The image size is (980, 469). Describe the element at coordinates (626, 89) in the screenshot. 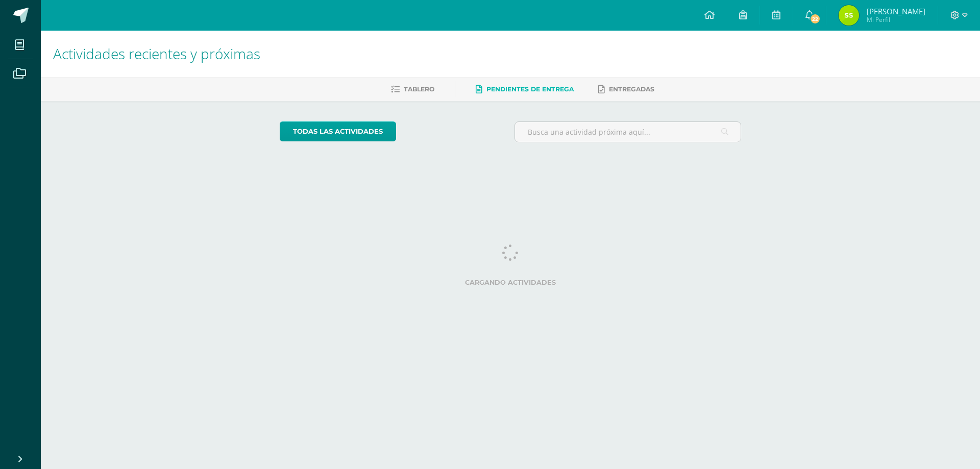

I see `a: Entregadas` at that location.